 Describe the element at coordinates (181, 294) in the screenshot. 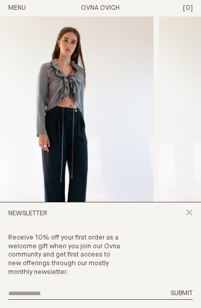

I see `button: Submit` at that location.